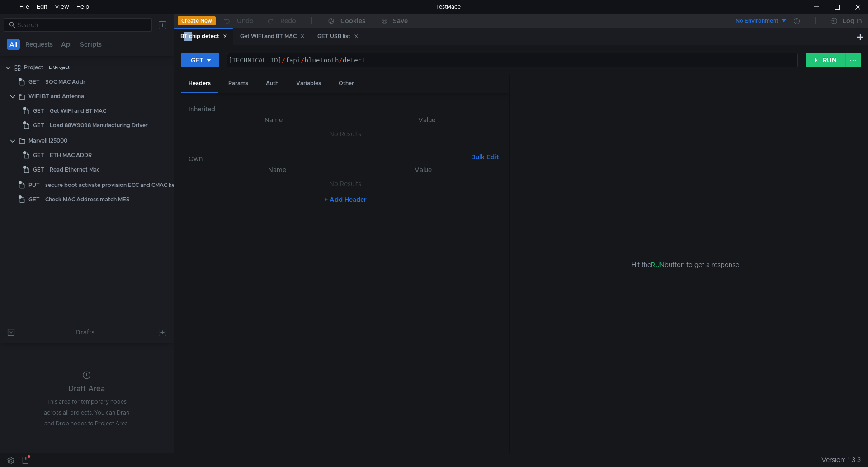  I want to click on div: Headers, so click(200, 84).